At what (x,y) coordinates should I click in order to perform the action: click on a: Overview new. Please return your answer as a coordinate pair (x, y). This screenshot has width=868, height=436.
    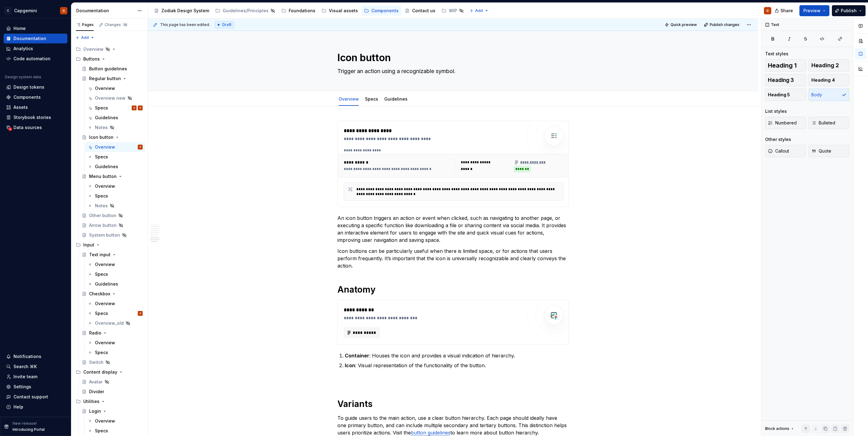
    Looking at the image, I should click on (115, 98).